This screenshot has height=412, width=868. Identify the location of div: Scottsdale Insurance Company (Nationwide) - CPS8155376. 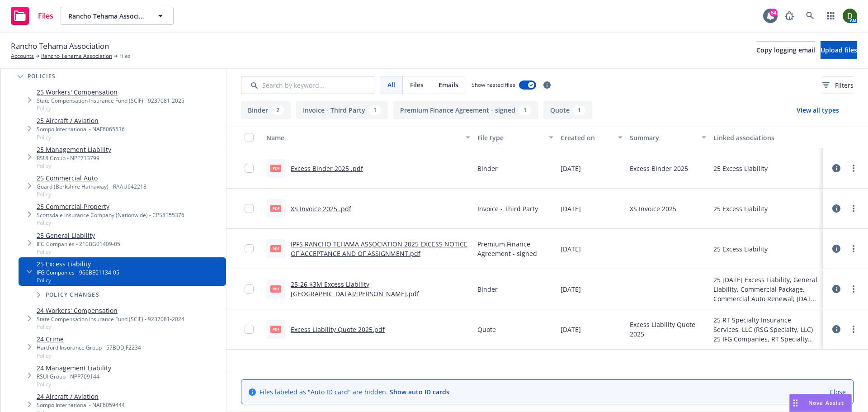
(110, 215).